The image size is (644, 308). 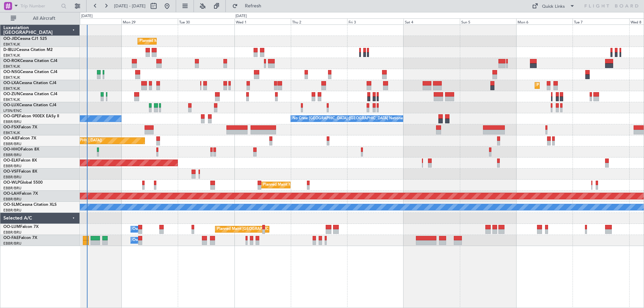 What do you see at coordinates (375, 22) in the screenshot?
I see `div: Fri 3` at bounding box center [375, 22].